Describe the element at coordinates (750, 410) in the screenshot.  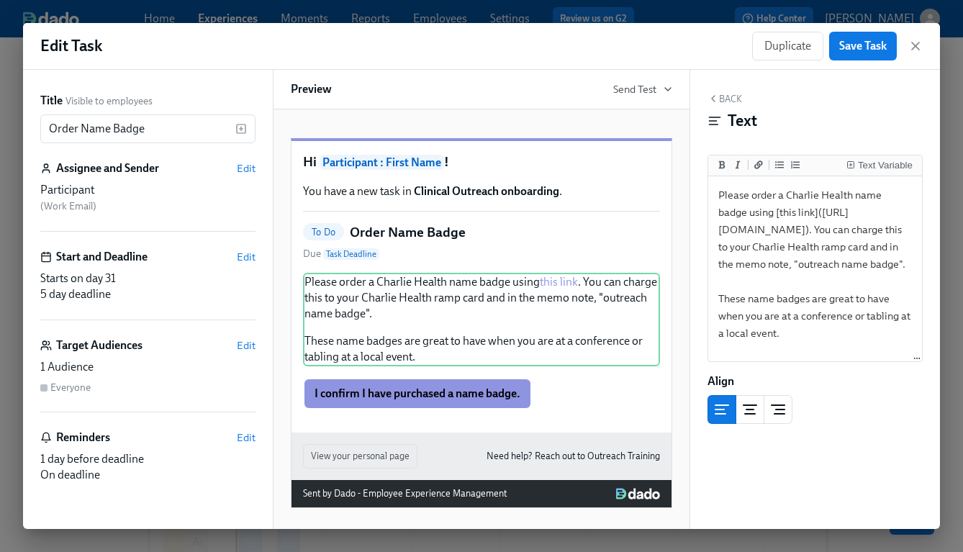
I see `div: text alignment` at that location.